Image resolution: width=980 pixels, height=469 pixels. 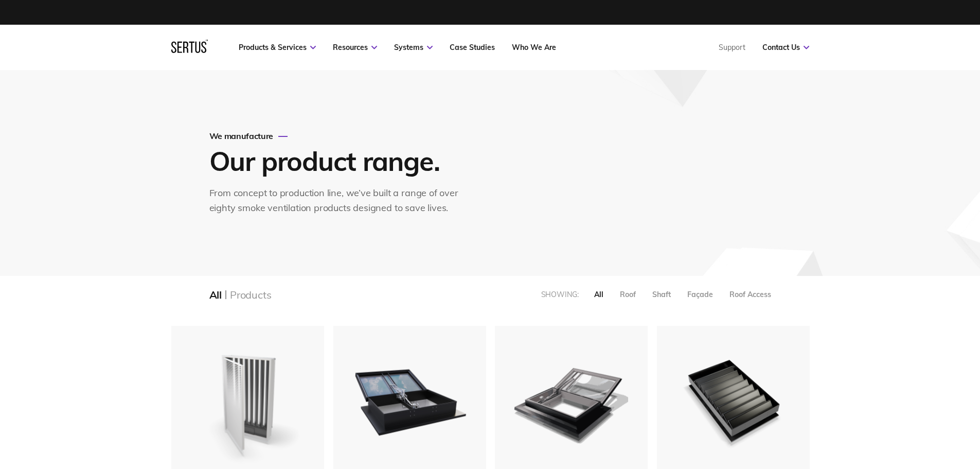 I want to click on a: Resources, so click(x=355, y=48).